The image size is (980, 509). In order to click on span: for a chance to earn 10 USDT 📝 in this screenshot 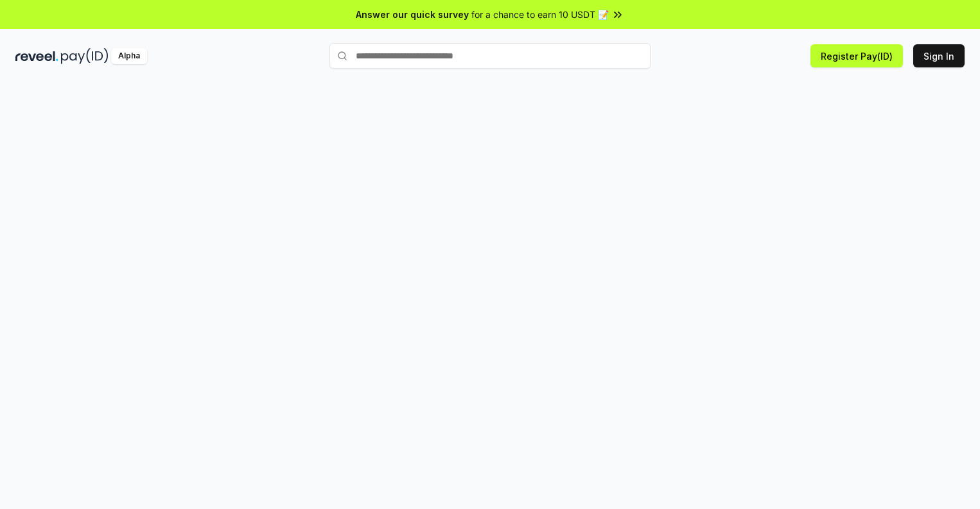, I will do `click(540, 14)`.